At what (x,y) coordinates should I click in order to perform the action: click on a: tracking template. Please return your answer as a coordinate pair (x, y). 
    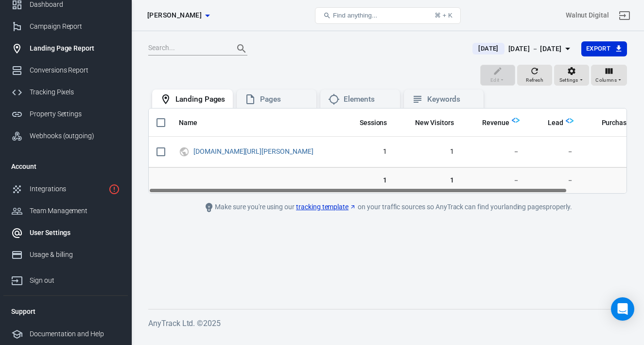
    Looking at the image, I should click on (326, 207).